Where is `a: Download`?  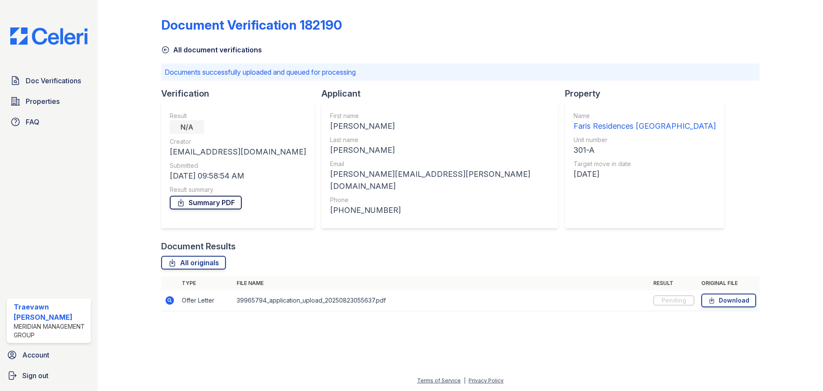
a: Download is located at coordinates (729, 300).